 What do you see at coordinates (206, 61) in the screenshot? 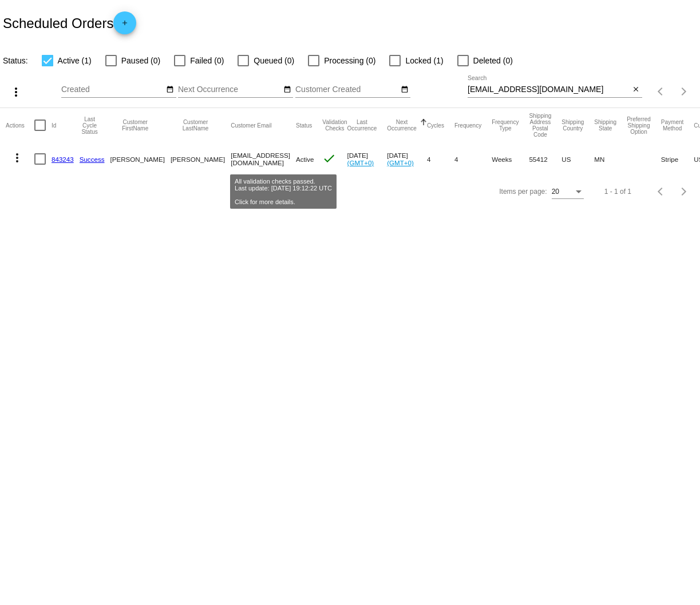
I see `span: Failed (0)` at bounding box center [206, 61].